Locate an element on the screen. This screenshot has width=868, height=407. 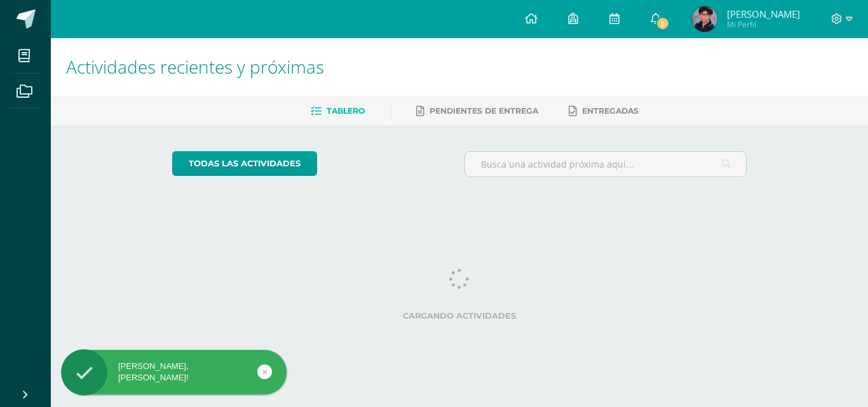
span: Mi Perfil is located at coordinates (763, 24).